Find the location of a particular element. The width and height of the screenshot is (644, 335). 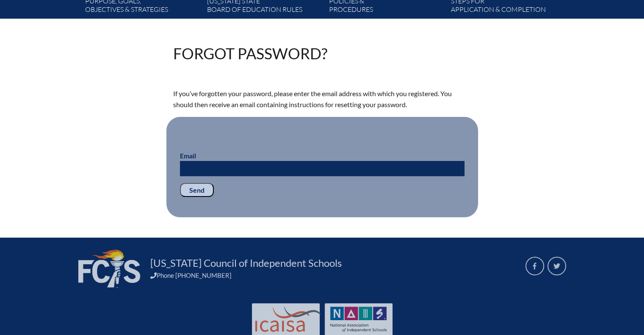

p: If you’ve forgotten your password, please enter the email address with which you registered. You ... is located at coordinates (322, 99).